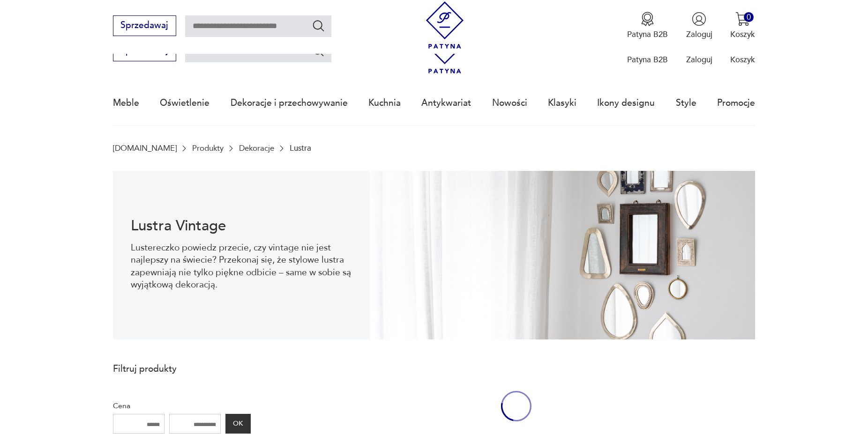 Image resolution: width=868 pixels, height=434 pixels. What do you see at coordinates (301, 148) in the screenshot?
I see `p: Lustra` at bounding box center [301, 148].